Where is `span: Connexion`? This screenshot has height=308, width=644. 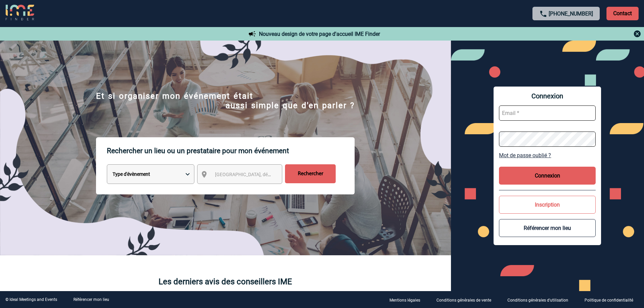
span: Connexion is located at coordinates (547, 96).